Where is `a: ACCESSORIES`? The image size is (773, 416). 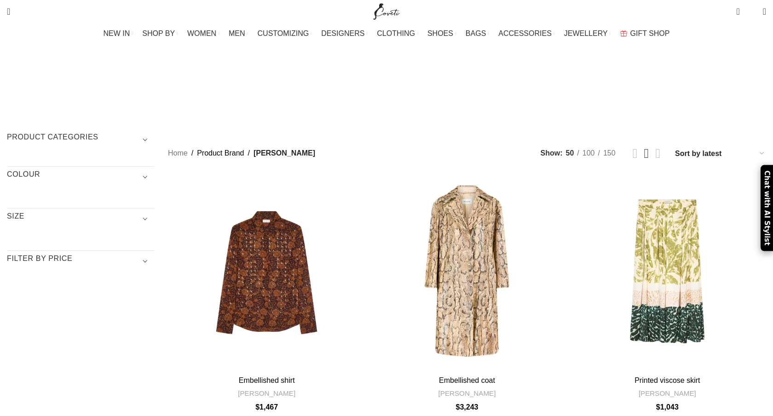 a: ACCESSORIES is located at coordinates (526, 34).